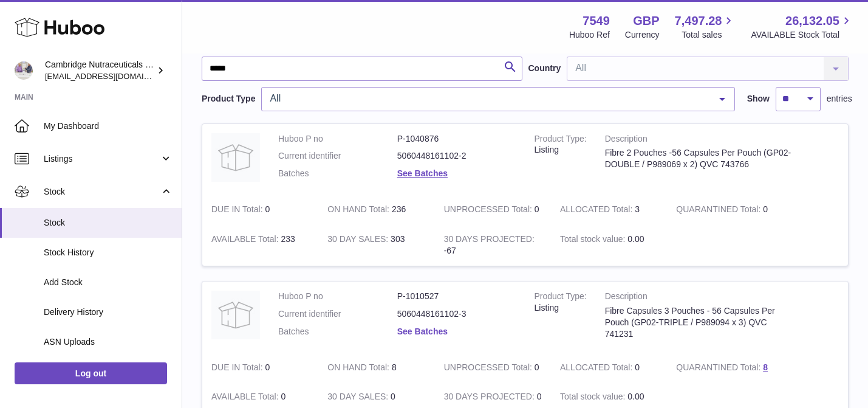 The width and height of the screenshot is (868, 408). Describe the element at coordinates (802, 27) in the screenshot. I see `a: 26,132.05 AVAILABLE Stock Total` at that location.